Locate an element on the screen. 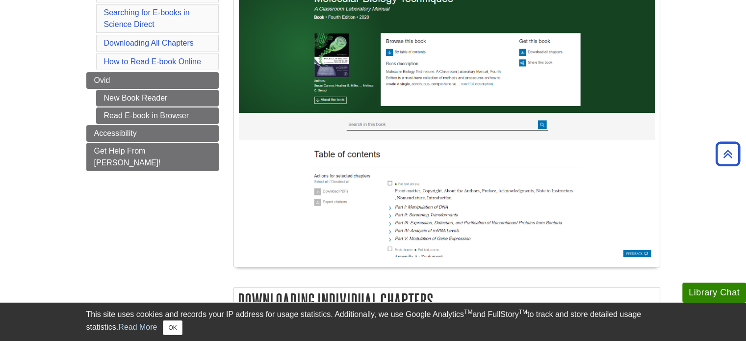 The width and height of the screenshot is (746, 341). div: This site uses cookies and records your IP address for usage statistics. Additionally, we use Goo... is located at coordinates (373, 322).